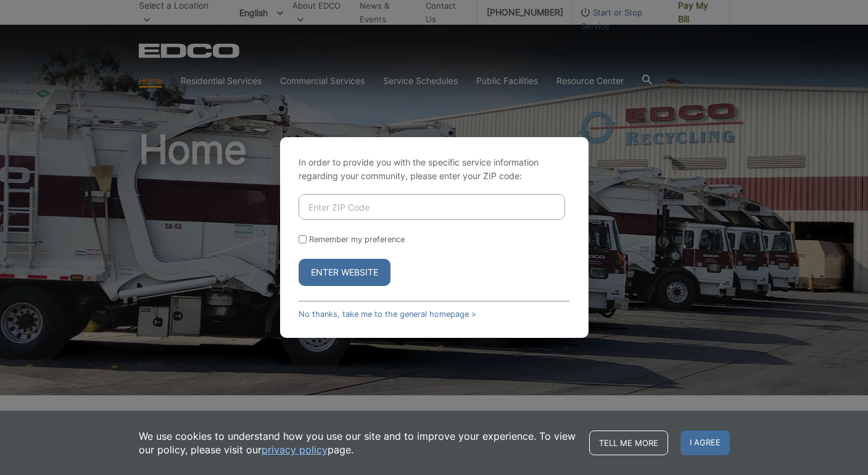  I want to click on input: Enter ZIP Code, so click(432, 207).